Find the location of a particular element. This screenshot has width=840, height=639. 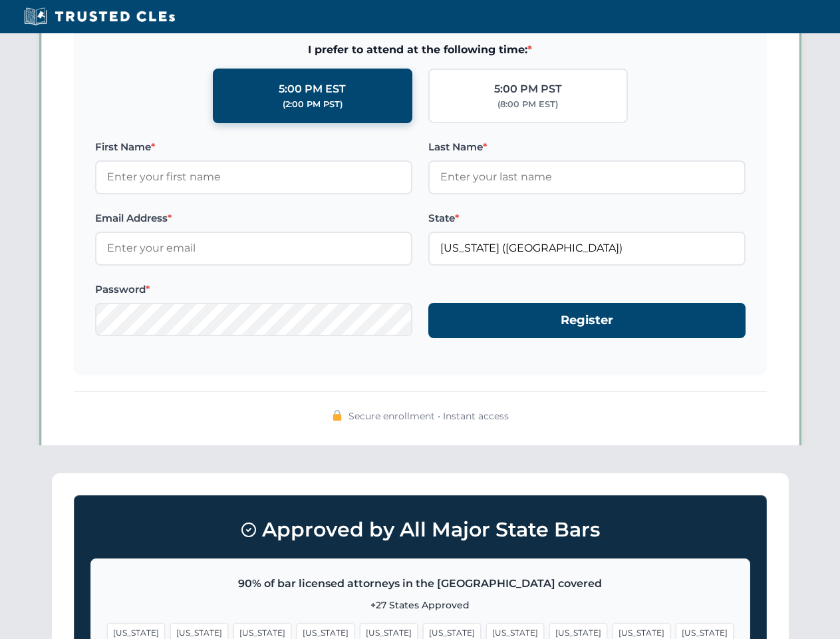

h3: Approved by All Major State Bars is located at coordinates (420, 530).